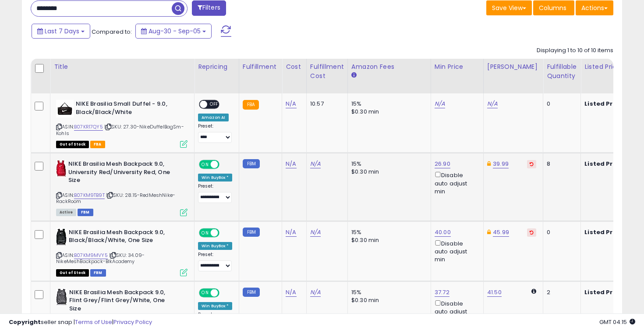 The image size is (644, 331). I want to click on a: 37.72, so click(442, 293).